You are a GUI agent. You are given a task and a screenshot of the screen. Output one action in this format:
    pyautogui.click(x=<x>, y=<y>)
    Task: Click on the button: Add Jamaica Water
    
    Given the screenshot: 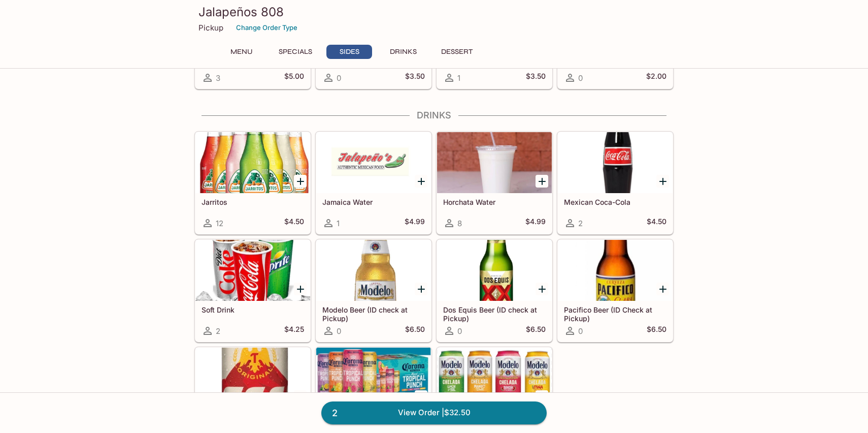 What is the action you would take?
    pyautogui.click(x=421, y=181)
    